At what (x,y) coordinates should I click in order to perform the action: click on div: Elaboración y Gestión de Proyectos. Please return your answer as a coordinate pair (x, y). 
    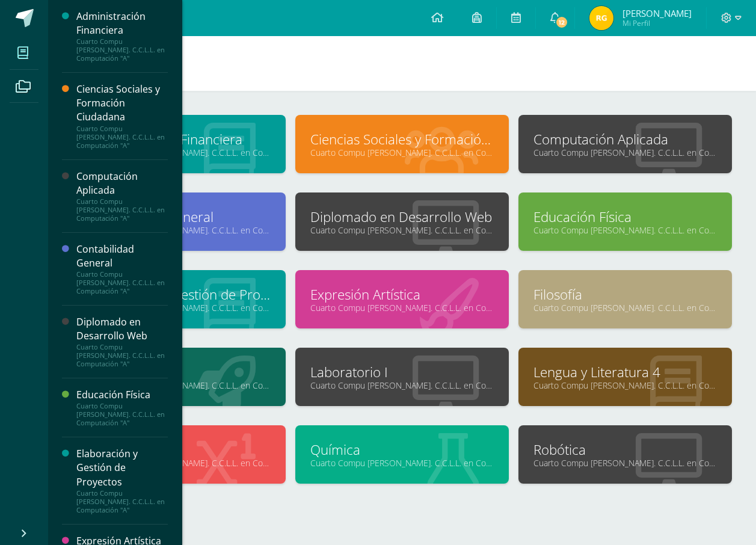
    Looking at the image, I should click on (122, 467).